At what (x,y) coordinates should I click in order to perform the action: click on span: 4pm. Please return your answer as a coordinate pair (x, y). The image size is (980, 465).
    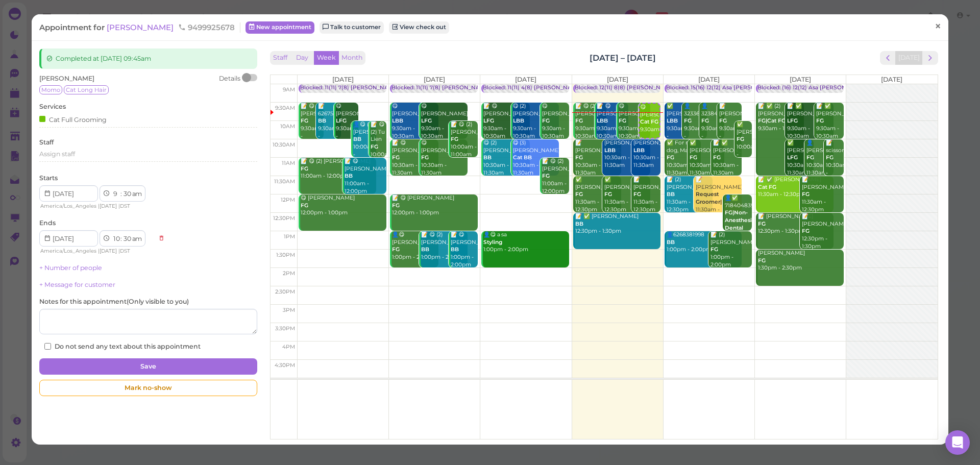
    Looking at the image, I should click on (288, 347).